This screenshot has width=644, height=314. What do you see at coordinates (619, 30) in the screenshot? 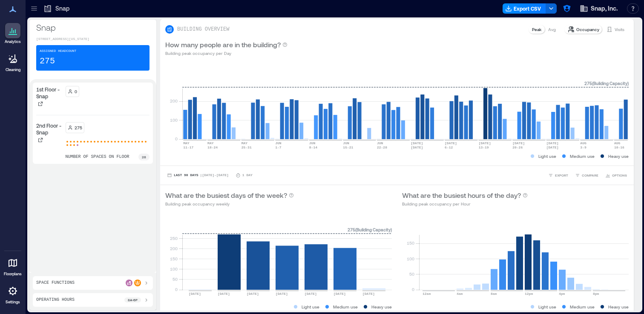
I see `p: Visits` at bounding box center [619, 30].